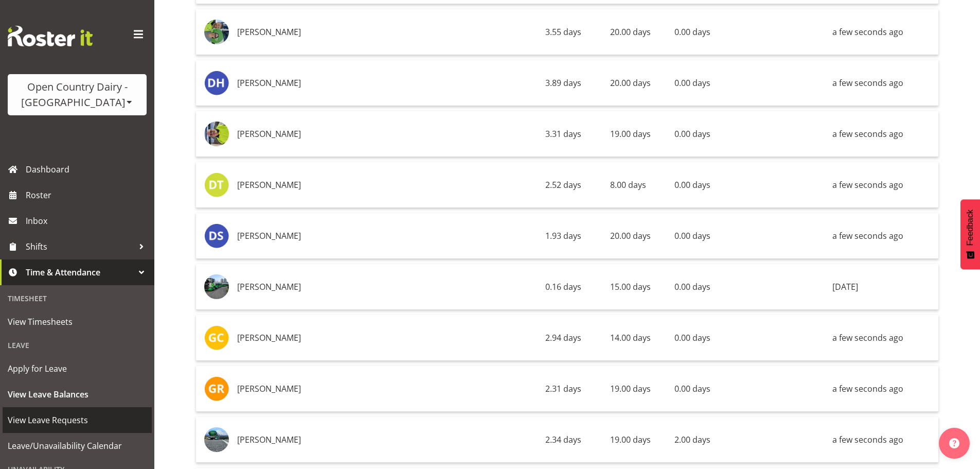 This screenshot has width=980, height=469. I want to click on a: View Leave Balances, so click(77, 394).